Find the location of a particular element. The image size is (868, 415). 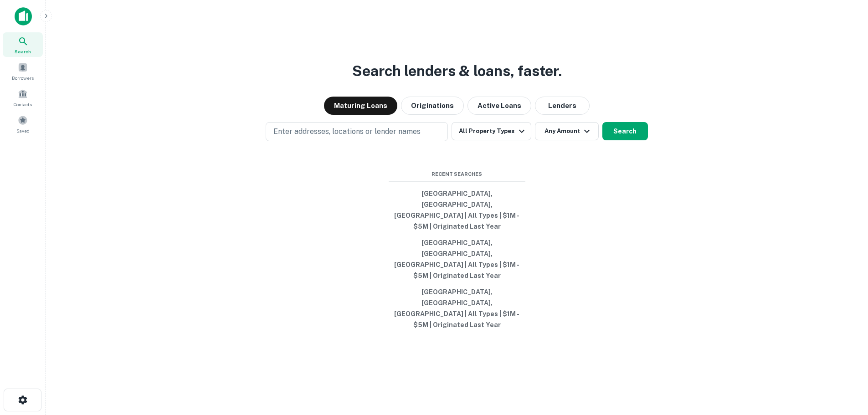

a: Borrowers is located at coordinates (23, 71).